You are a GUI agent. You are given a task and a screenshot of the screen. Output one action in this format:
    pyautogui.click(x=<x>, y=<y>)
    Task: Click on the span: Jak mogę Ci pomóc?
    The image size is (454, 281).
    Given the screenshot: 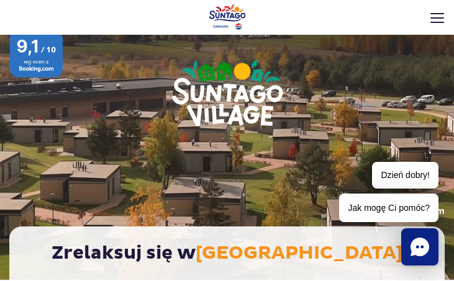 What is the action you would take?
    pyautogui.click(x=389, y=208)
    